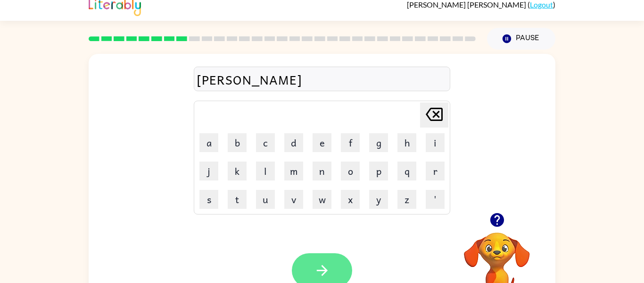  I want to click on button: a, so click(209, 142).